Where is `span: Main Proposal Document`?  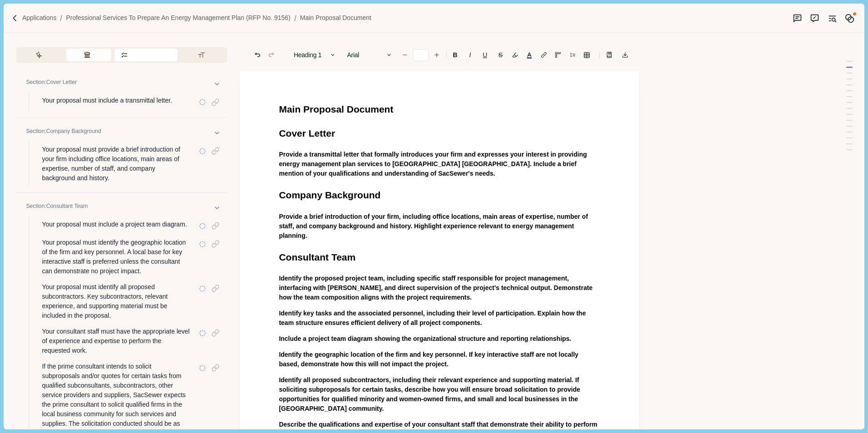 span: Main Proposal Document is located at coordinates (336, 109).